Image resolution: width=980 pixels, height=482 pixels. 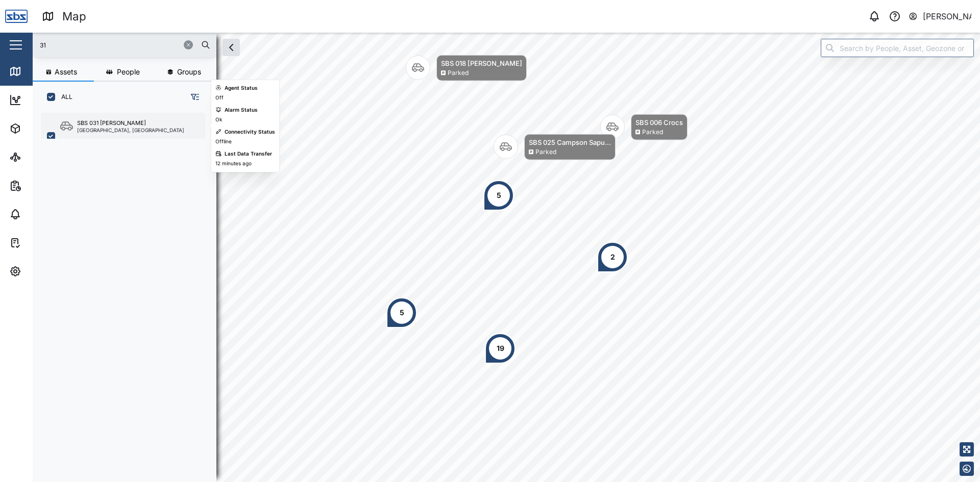 I want to click on div: Assets, so click(x=42, y=128).